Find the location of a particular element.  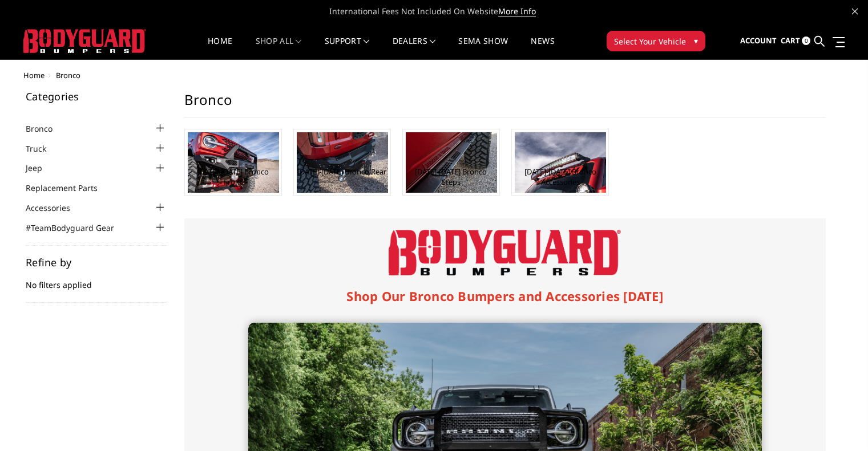

a: Bronco is located at coordinates (46, 128).